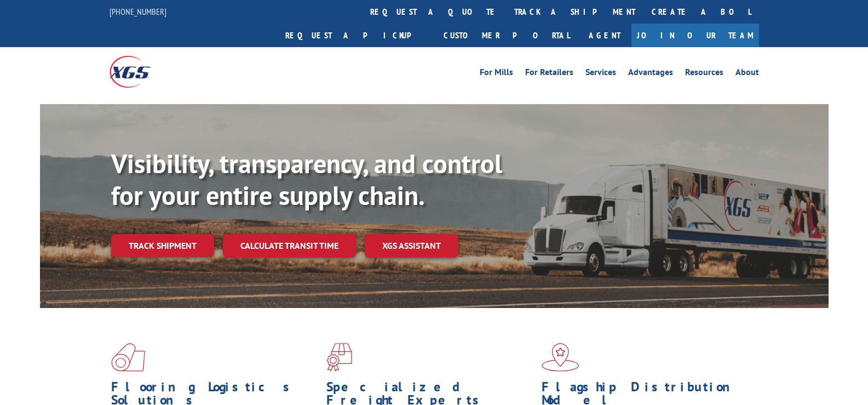 This screenshot has width=868, height=405. Describe the element at coordinates (128, 357) in the screenshot. I see `img: xgs-icon-total-supply-chain-intelligence-red` at that location.